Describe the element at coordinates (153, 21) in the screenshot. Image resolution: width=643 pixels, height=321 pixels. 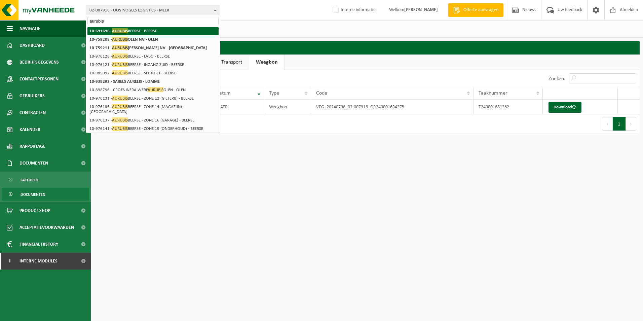
I see `input: Zoeken naar gekoppelde vestigingen` at that location.